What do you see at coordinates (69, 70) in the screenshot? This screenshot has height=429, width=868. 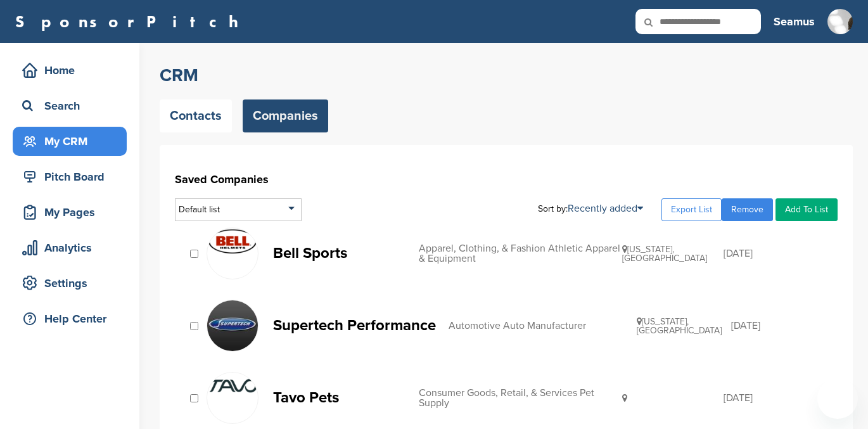 I see `a: Home` at bounding box center [69, 70].